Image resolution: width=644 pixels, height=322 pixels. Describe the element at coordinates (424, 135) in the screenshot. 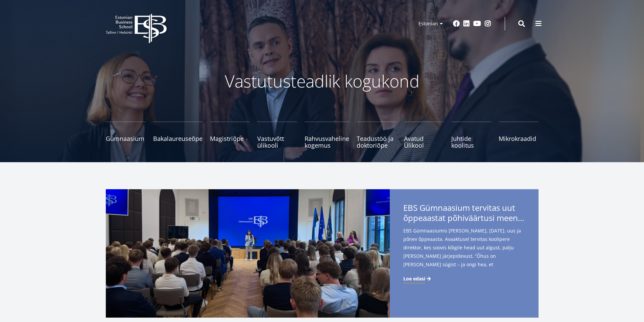

I see `a: Avatud Ülikool` at that location.